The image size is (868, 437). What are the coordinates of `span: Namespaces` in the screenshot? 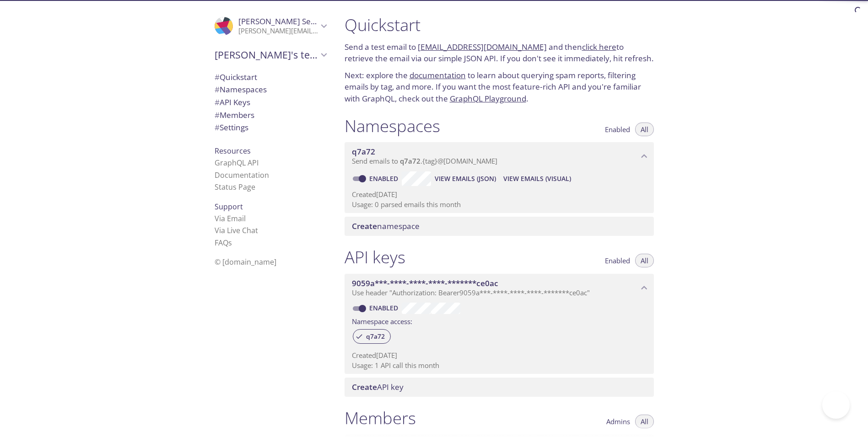 It's located at (241, 90).